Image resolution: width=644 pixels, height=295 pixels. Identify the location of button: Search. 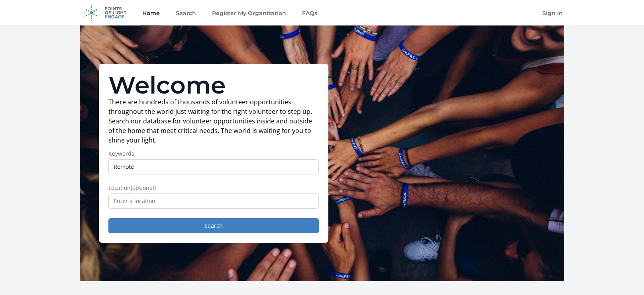
(214, 226).